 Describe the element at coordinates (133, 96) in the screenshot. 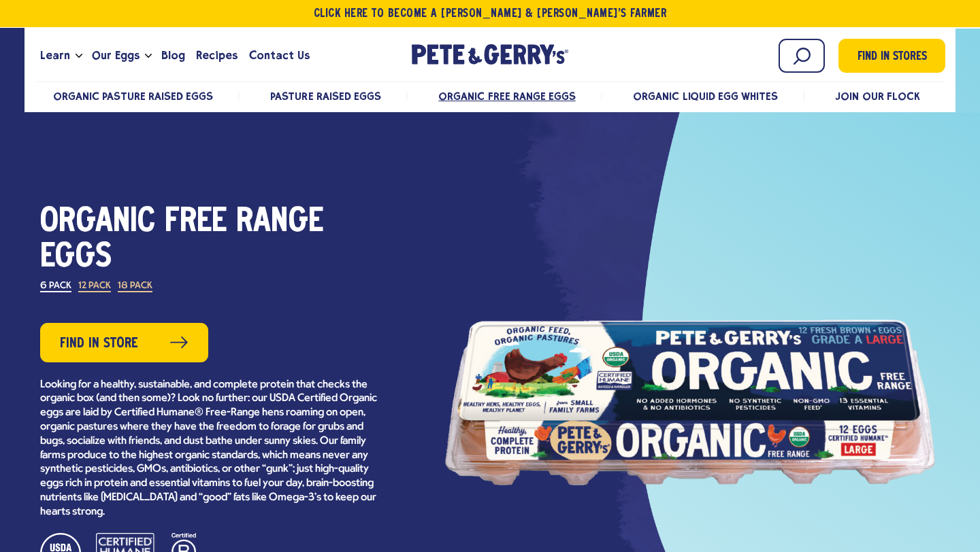

I see `span: Organic Pasture Raised Eggs` at that location.